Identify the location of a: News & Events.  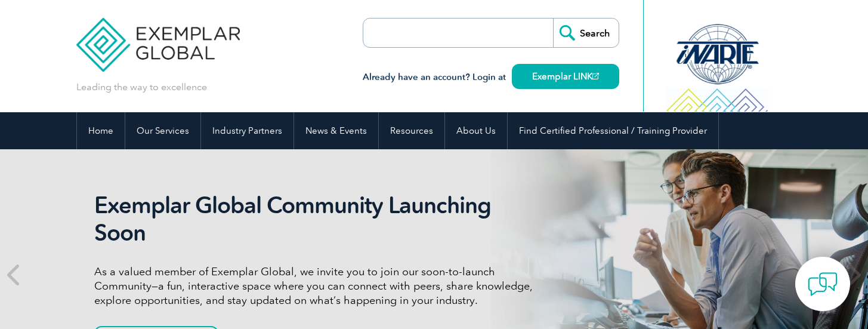
(336, 131).